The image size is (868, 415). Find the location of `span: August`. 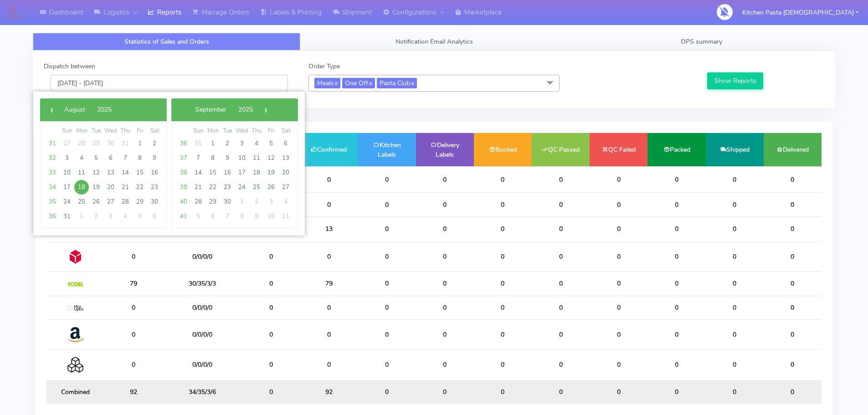

span: August is located at coordinates (75, 109).